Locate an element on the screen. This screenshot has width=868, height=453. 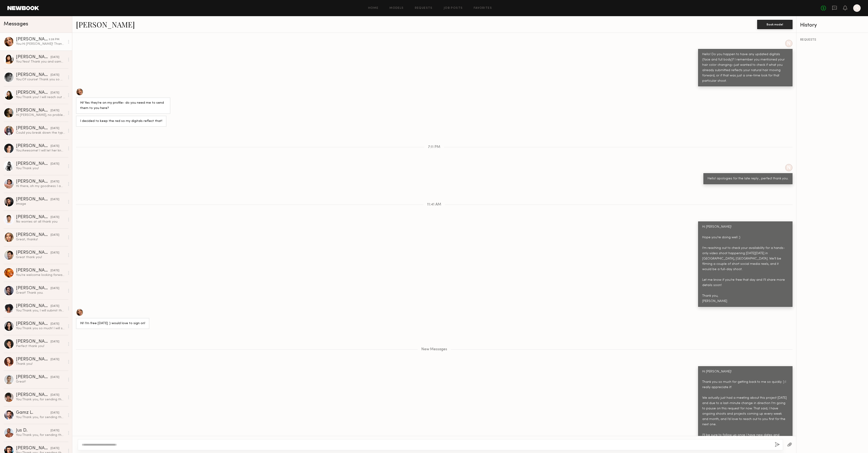
div: No worries at all thank you is located at coordinates (40, 222).